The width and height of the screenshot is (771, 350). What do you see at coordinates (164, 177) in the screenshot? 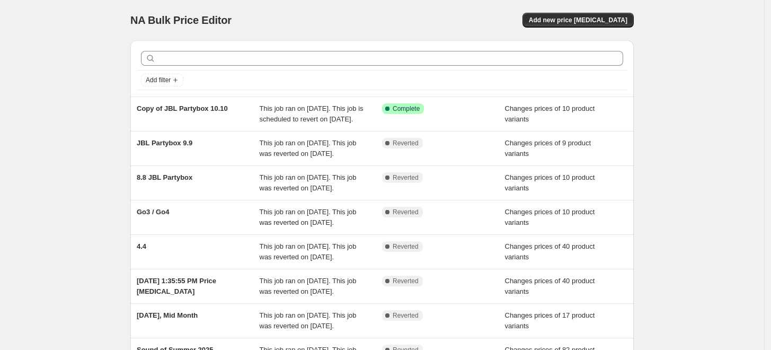
I see `span: 8.8 JBL Partybox` at bounding box center [164, 177].